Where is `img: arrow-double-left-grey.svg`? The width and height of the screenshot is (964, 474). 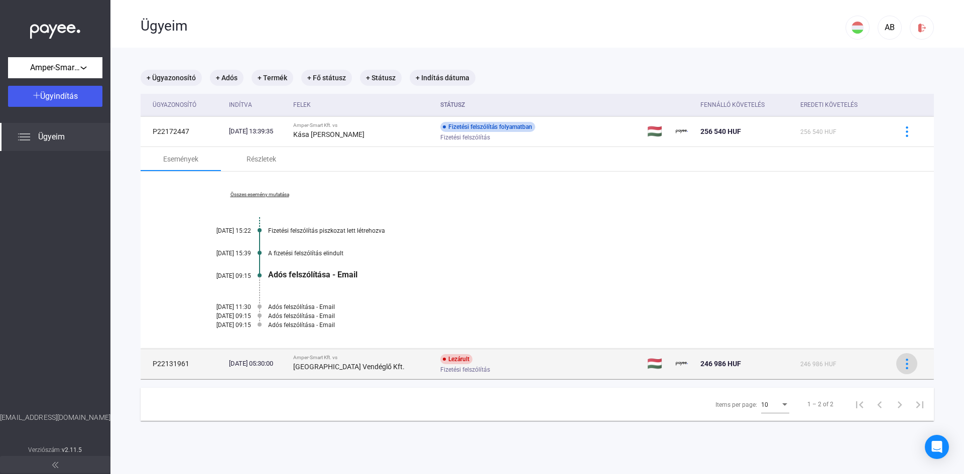
img: arrow-double-left-grey.svg is located at coordinates (55, 465).